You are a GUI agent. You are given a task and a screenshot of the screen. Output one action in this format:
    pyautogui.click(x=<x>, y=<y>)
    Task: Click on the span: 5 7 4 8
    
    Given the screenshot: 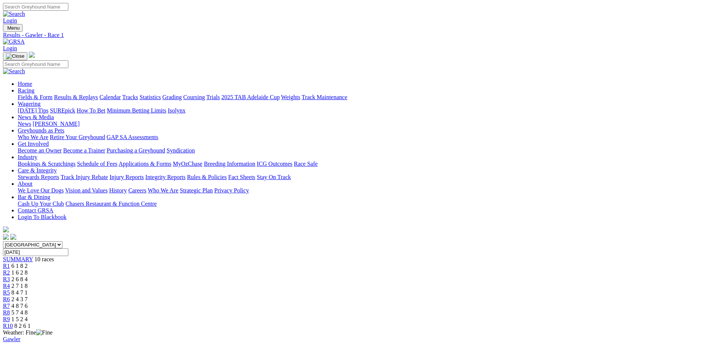 What is the action you would take?
    pyautogui.click(x=20, y=312)
    